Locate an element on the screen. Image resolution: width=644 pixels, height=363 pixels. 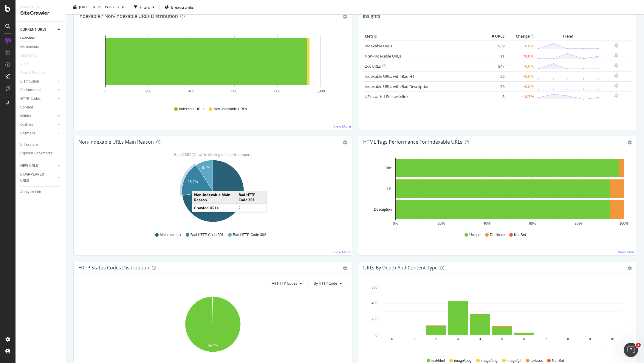
td: 11 is located at coordinates (494, 56).